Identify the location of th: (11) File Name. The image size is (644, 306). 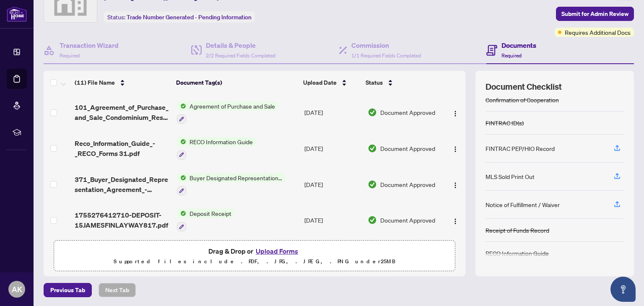
(122, 83).